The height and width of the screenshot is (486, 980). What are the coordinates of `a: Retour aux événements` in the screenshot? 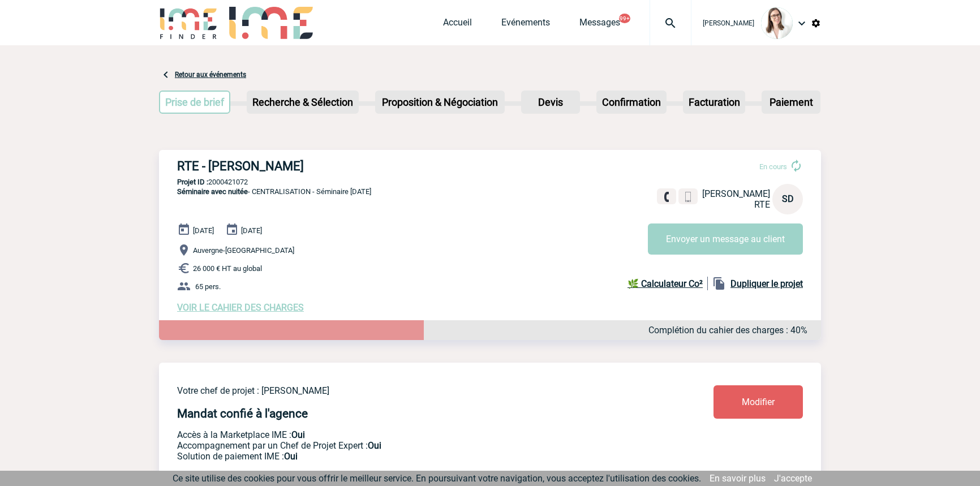 It's located at (210, 75).